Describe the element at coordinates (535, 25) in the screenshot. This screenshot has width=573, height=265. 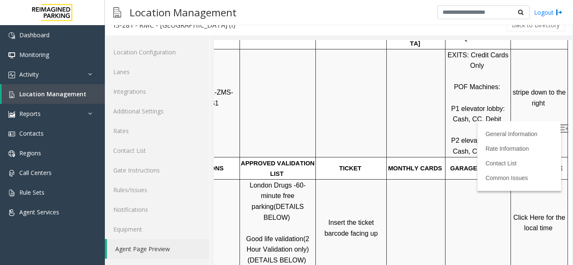
I see `button: Back to Directory` at that location.